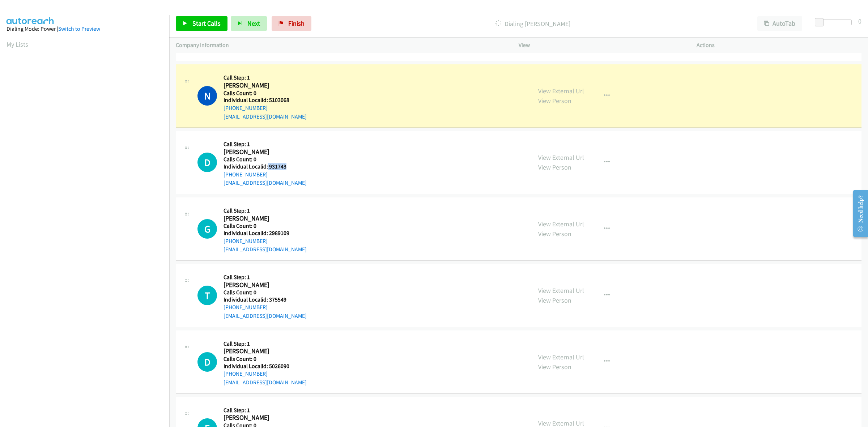 Image resolution: width=868 pixels, height=427 pixels. What do you see at coordinates (296, 23) in the screenshot?
I see `span: Finish` at bounding box center [296, 23].